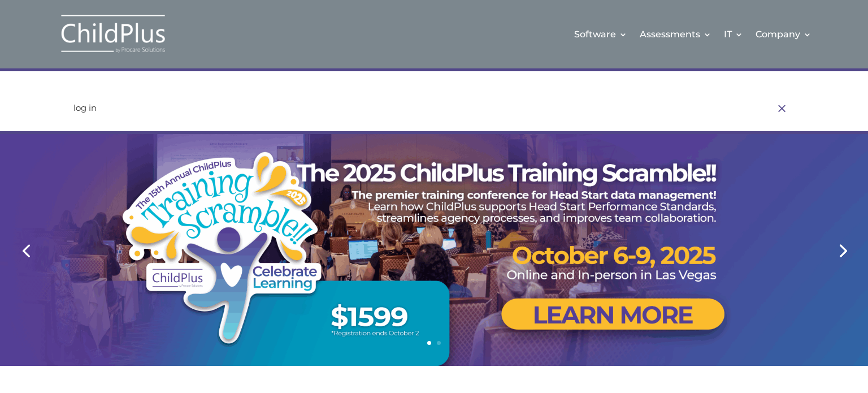 The image size is (868, 393). What do you see at coordinates (733, 34) in the screenshot?
I see `a: IT` at bounding box center [733, 34].